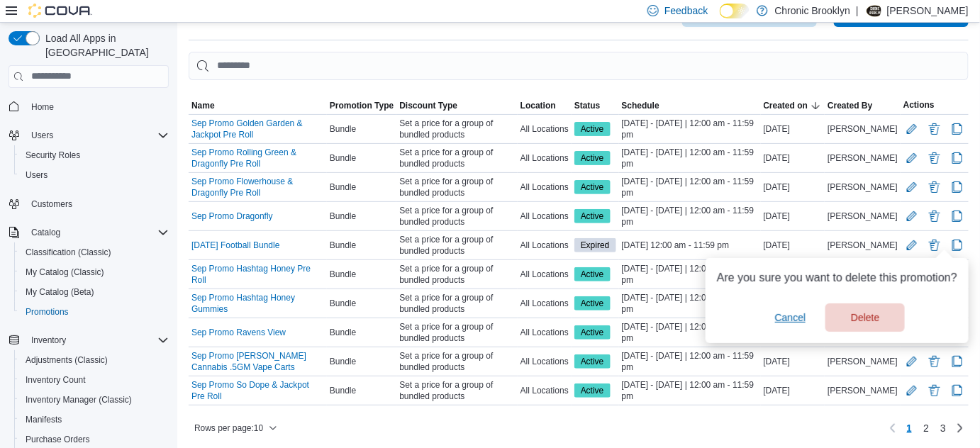  Describe the element at coordinates (66, 360) in the screenshot. I see `a: Adjustments (Classic)` at that location.